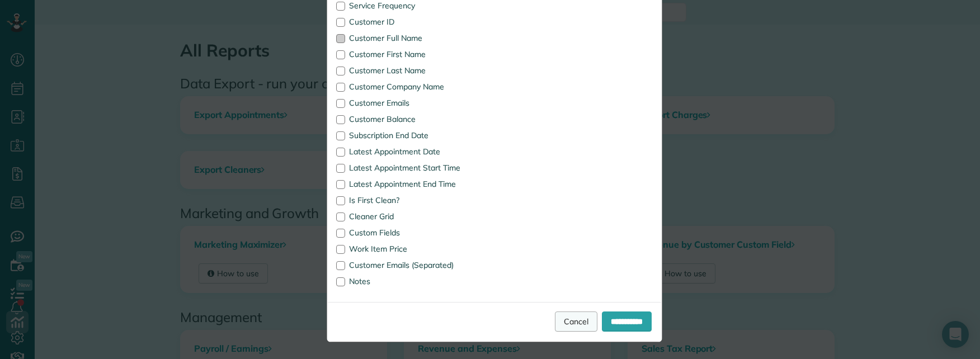 Image resolution: width=980 pixels, height=359 pixels. I want to click on label: Customer First Name, so click(412, 54).